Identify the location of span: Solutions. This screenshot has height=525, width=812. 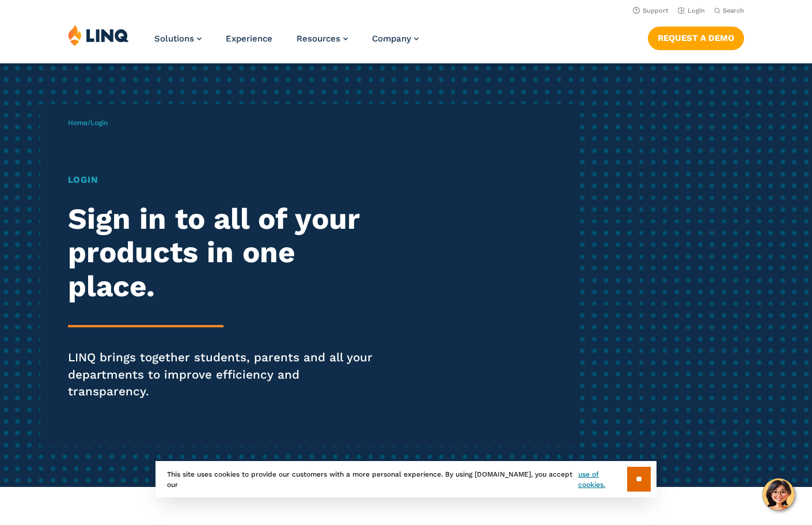
(174, 39).